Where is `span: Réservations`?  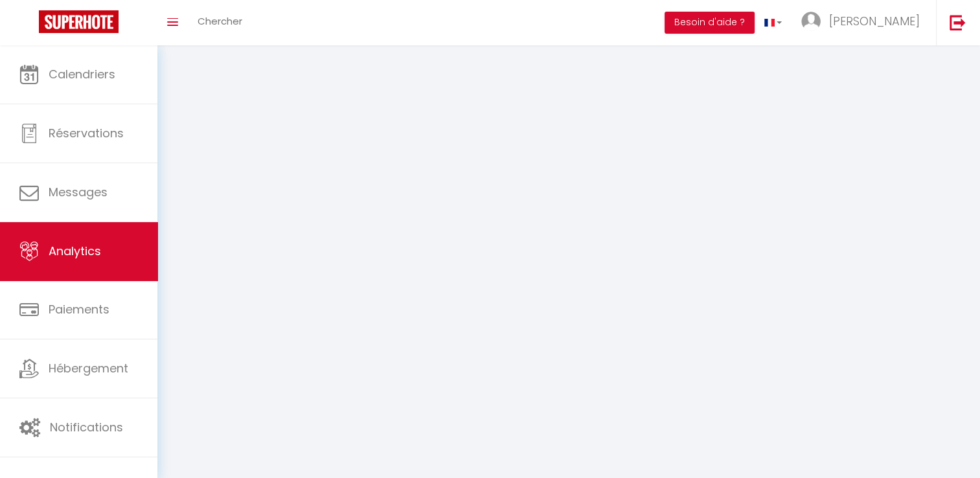
span: Réservations is located at coordinates (86, 133).